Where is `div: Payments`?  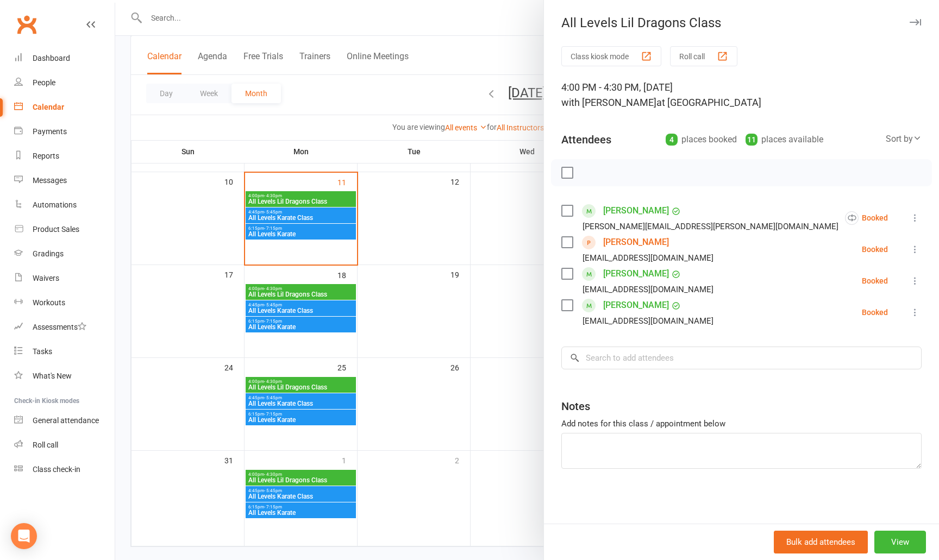
div: Payments is located at coordinates (50, 132).